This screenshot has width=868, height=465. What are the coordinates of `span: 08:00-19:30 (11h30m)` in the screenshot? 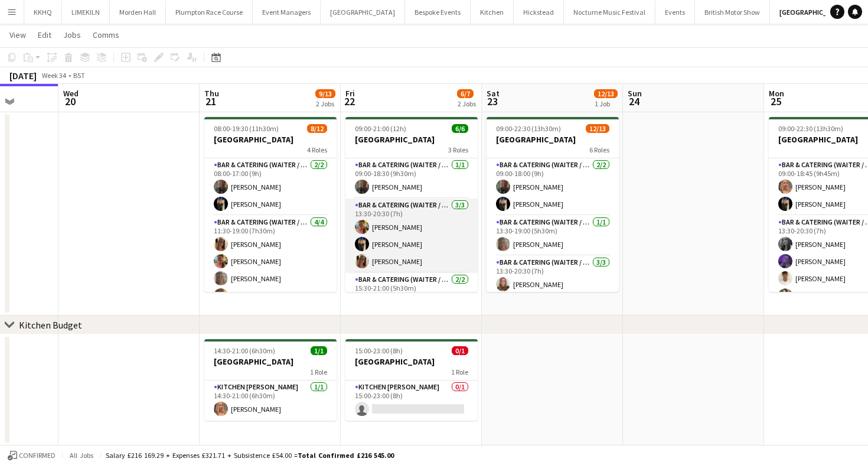 It's located at (246, 128).